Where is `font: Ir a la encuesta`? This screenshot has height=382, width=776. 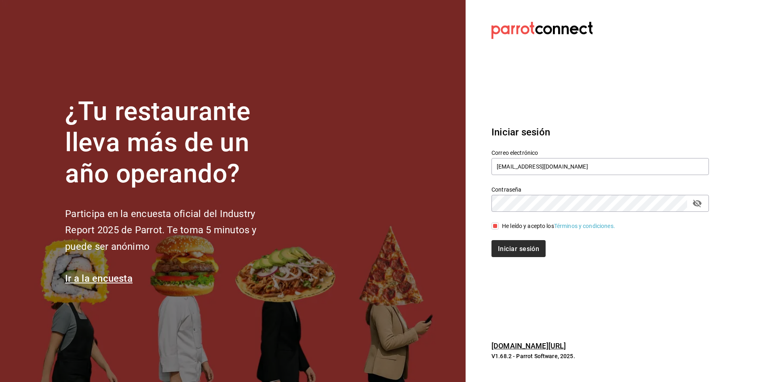 font: Ir a la encuesta is located at coordinates (99, 279).